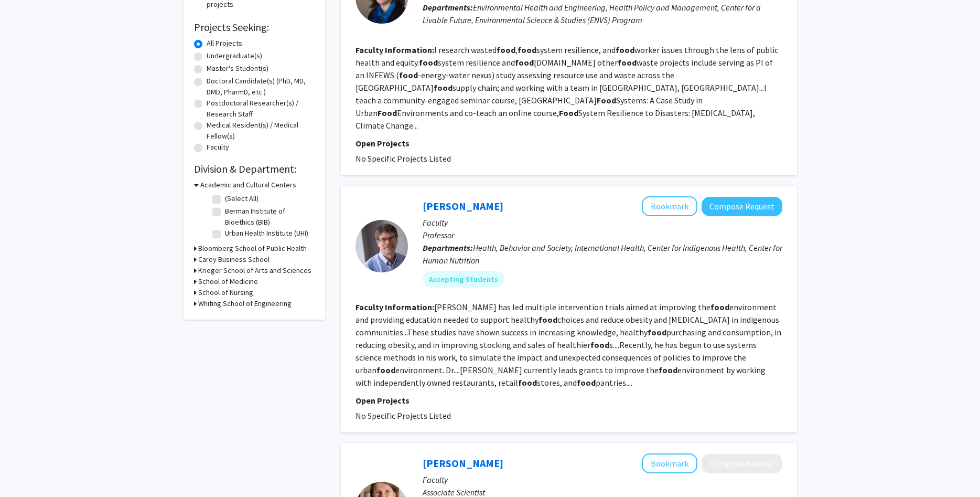 Image resolution: width=980 pixels, height=497 pixels. Describe the element at coordinates (253, 248) in the screenshot. I see `h3: Bloomberg School of Public Health` at that location.